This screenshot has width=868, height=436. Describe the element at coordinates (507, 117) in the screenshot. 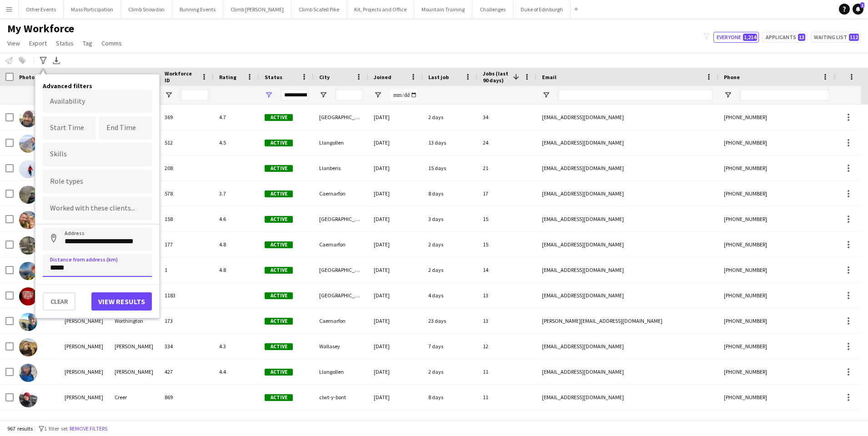

I see `div: 34` at that location.